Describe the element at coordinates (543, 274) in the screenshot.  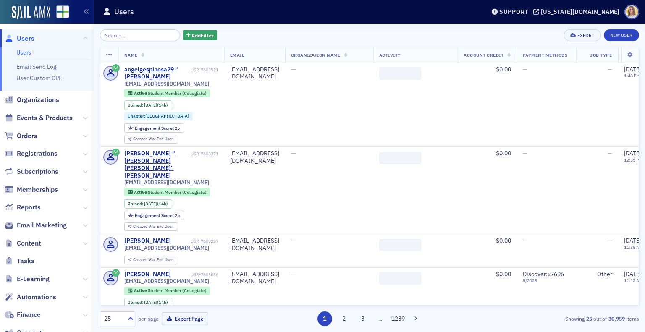
I see `span: Discover : x7696` at that location.